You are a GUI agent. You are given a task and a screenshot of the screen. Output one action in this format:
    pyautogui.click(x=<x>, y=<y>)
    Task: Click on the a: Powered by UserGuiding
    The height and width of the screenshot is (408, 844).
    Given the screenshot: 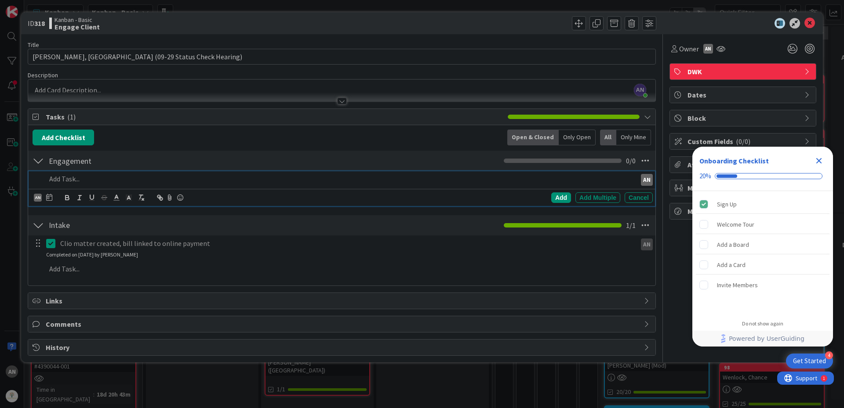 What is the action you would take?
    pyautogui.click(x=763, y=339)
    